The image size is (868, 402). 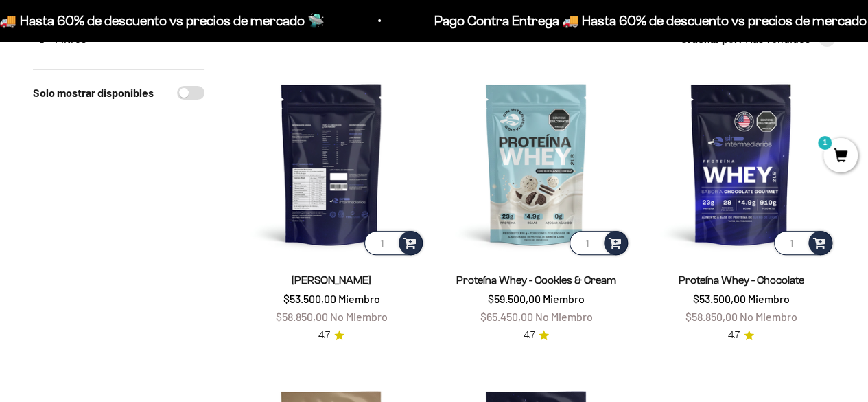 What do you see at coordinates (536, 280) in the screenshot?
I see `a: Proteína Whey - Cookies & Cream` at bounding box center [536, 280].